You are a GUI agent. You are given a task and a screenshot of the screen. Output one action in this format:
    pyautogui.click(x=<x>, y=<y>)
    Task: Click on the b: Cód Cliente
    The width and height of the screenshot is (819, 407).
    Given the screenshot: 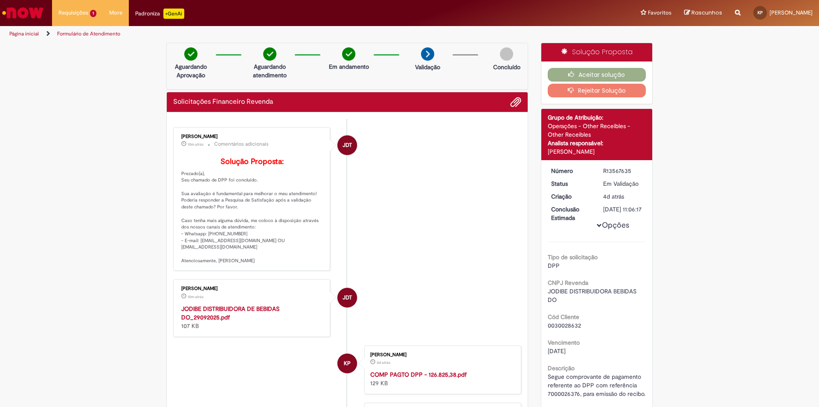 What is the action you would take?
    pyautogui.click(x=564, y=317)
    